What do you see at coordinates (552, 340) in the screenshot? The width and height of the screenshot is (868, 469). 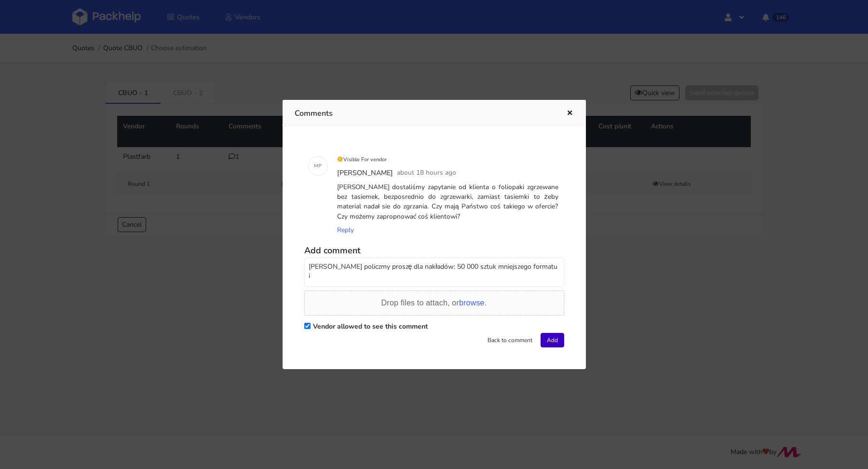 I see `button: Add` at bounding box center [552, 340].